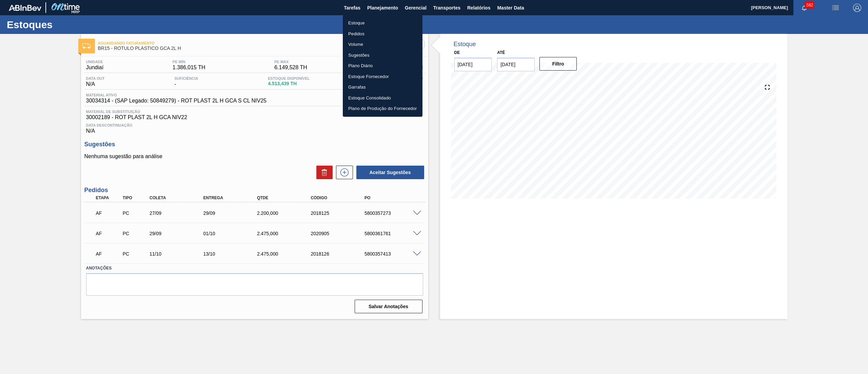 Image resolution: width=868 pixels, height=374 pixels. I want to click on li: Volume, so click(383, 45).